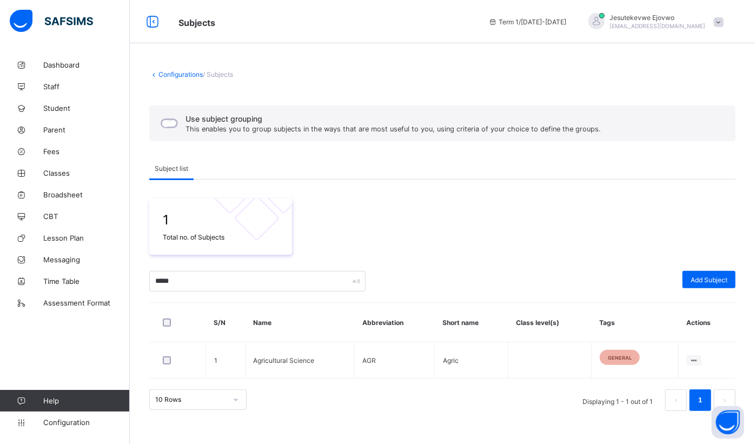 The height and width of the screenshot is (444, 755). Describe the element at coordinates (635, 322) in the screenshot. I see `th: Tags` at that location.